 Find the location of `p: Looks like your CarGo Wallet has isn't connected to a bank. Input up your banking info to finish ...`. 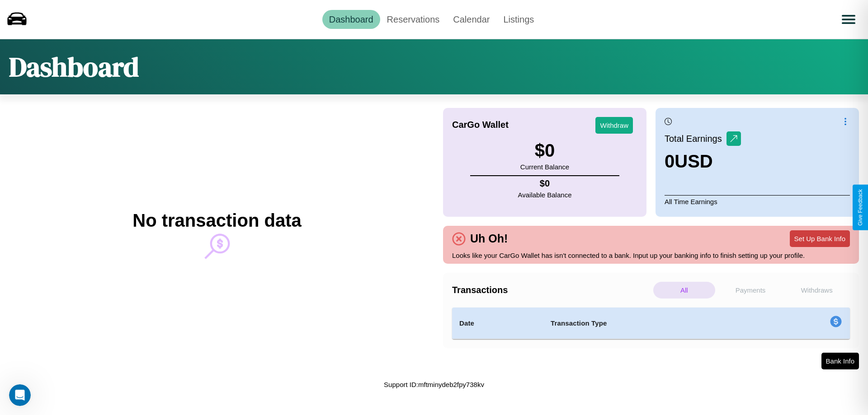

p: Looks like your CarGo Wallet has isn't connected to a bank. Input up your banking info to finish ... is located at coordinates (651, 255).